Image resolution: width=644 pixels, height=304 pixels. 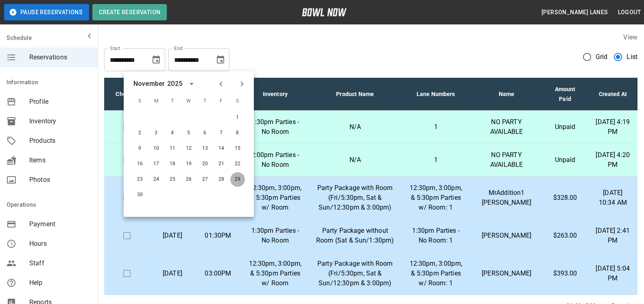 What do you see at coordinates (60, 141) in the screenshot?
I see `span: Products` at bounding box center [60, 141].